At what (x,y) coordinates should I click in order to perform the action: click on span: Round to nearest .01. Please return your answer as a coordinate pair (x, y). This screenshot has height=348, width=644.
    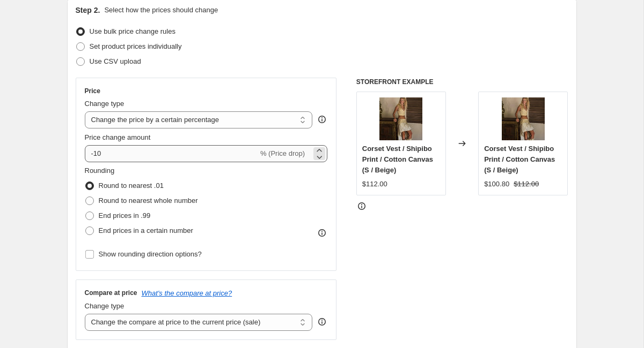
    Looking at the image, I should click on (131, 186).